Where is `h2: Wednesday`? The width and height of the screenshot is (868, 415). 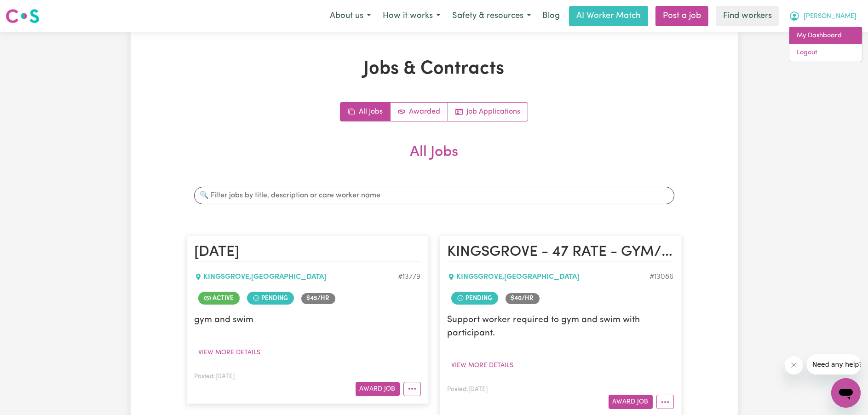
h2: Wednesday is located at coordinates (308, 252).